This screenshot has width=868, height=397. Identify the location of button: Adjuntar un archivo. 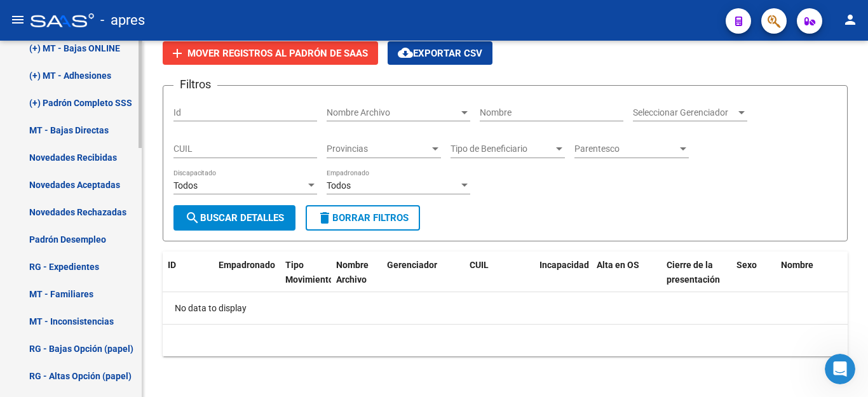
(65, 305).